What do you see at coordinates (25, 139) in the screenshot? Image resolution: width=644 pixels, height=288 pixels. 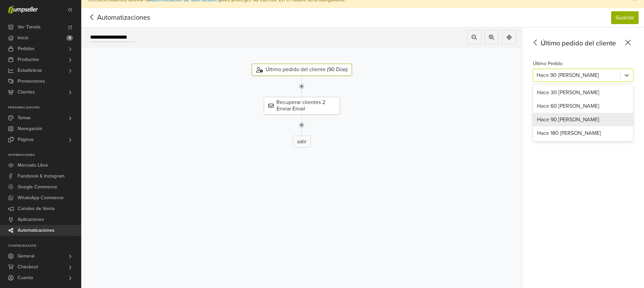 I see `span: Páginas` at bounding box center [25, 139].